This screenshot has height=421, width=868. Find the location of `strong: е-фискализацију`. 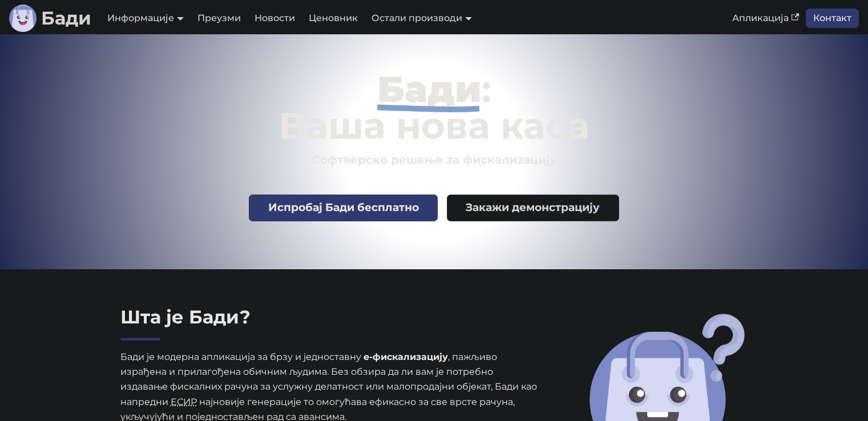

strong: е-фискализацију is located at coordinates (406, 356).